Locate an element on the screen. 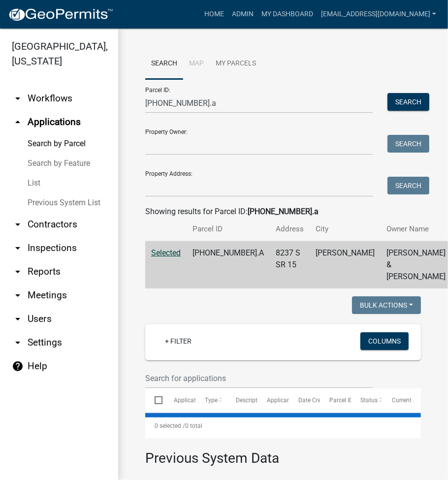 The width and height of the screenshot is (448, 480). span: Parcel ID is located at coordinates (341, 400).